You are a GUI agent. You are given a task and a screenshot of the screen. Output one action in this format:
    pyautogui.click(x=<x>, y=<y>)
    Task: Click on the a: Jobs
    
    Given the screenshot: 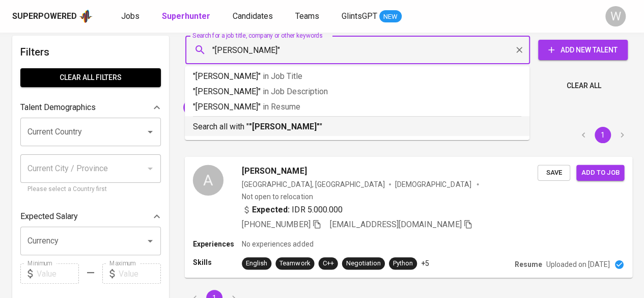 What is the action you would take?
    pyautogui.click(x=132, y=16)
    